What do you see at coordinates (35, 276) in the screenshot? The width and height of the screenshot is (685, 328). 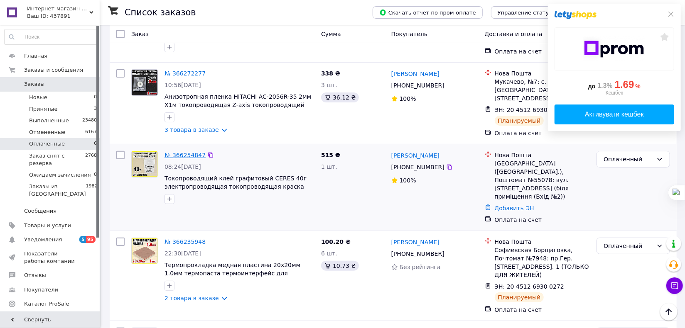 I see `span: Отзывы` at bounding box center [35, 276].